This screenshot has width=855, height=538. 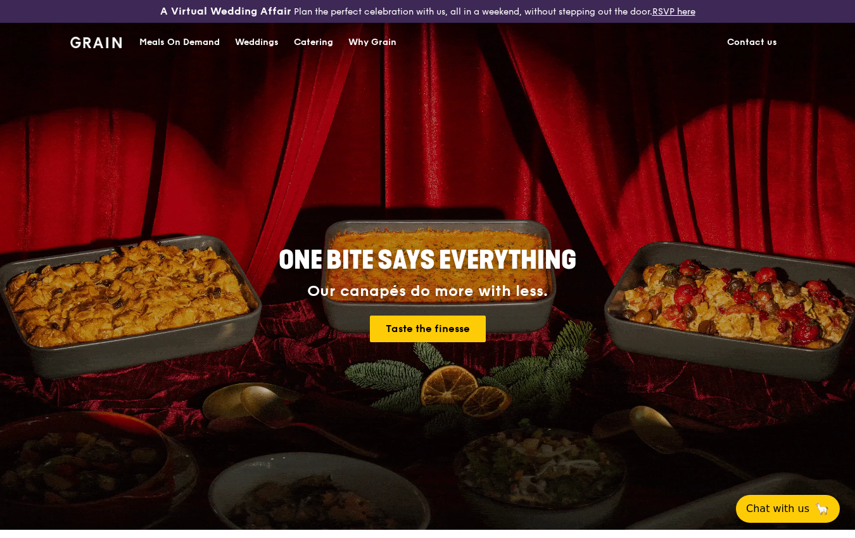 I want to click on a: Why Grain, so click(x=372, y=42).